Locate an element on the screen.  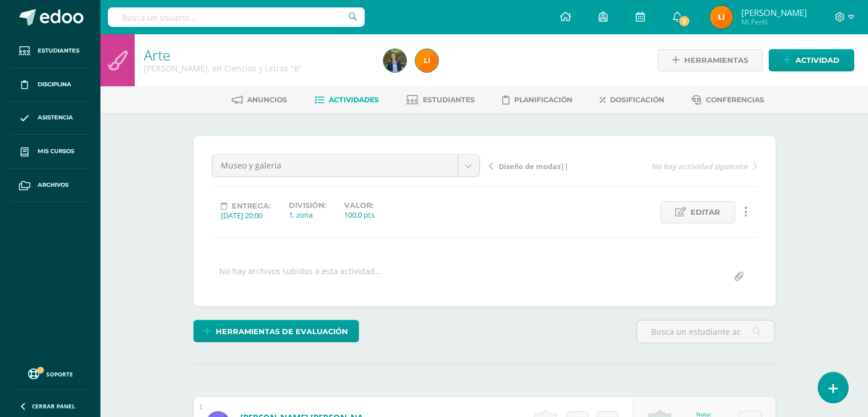
span: Actividades is located at coordinates (354, 99).